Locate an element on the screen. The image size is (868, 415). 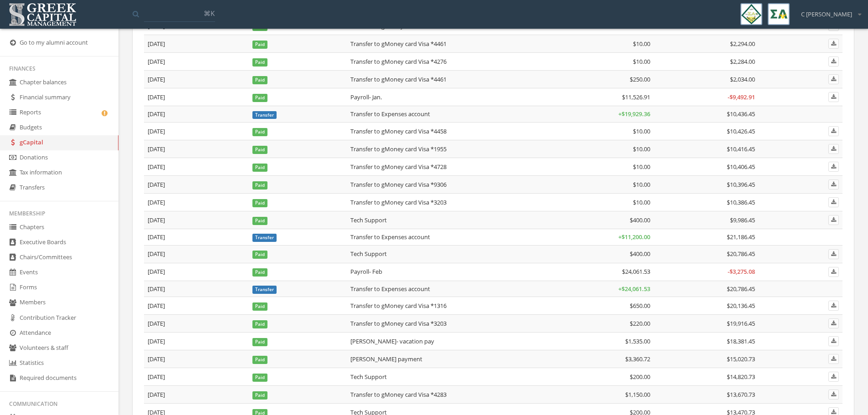
span: $2,034.00 is located at coordinates (742, 79).